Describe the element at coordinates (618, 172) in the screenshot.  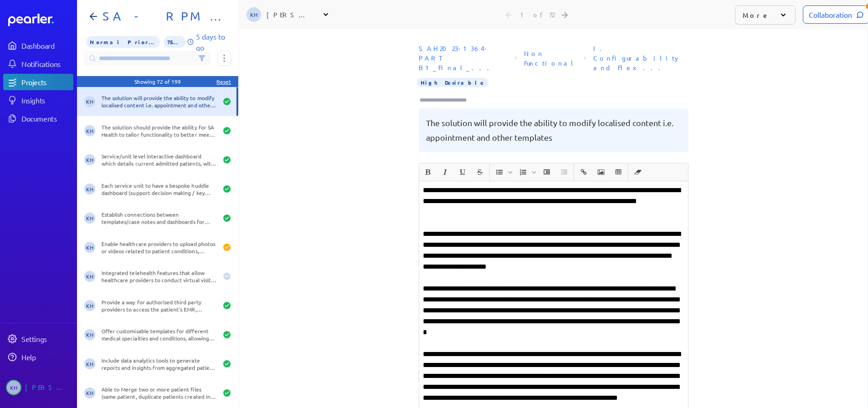
I see `span: Insert table` at that location.